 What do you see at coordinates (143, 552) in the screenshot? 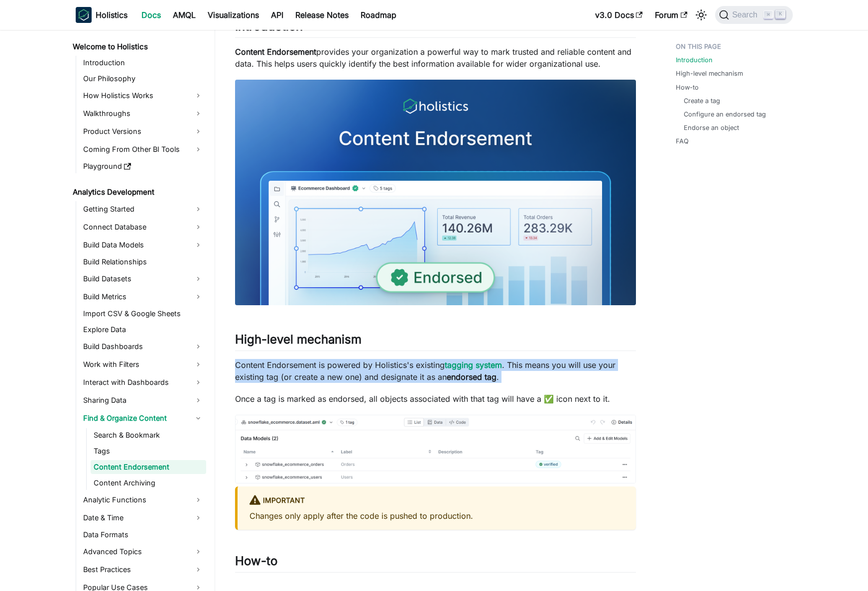
I see `a: Advanced Topics` at bounding box center [143, 552].